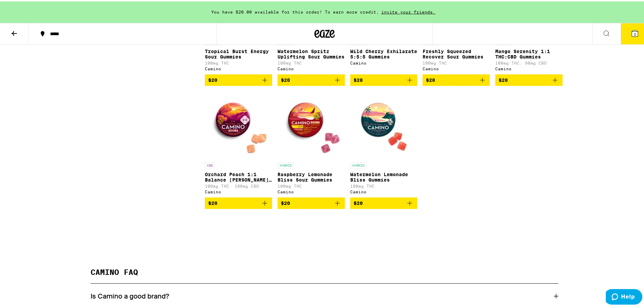 The height and width of the screenshot is (308, 644). What do you see at coordinates (238, 124) in the screenshot?
I see `img: Camino - Orchard Peach 1:1 Balance Sours Gummies` at bounding box center [238, 124].